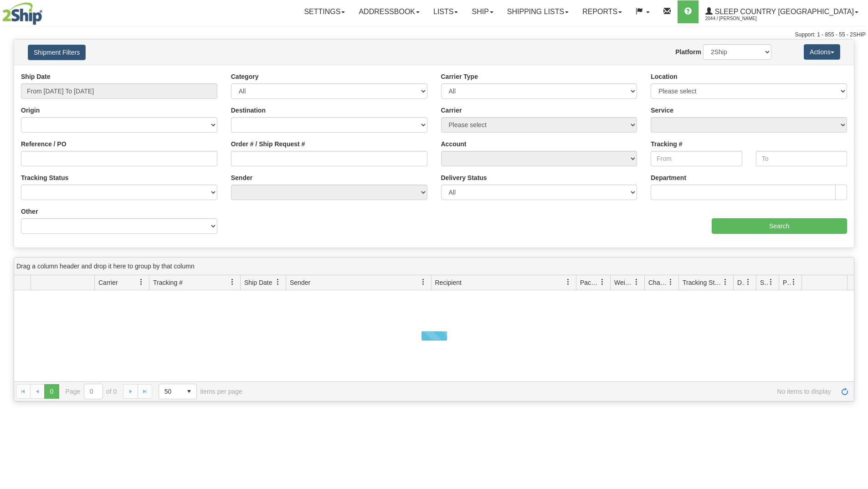 The width and height of the screenshot is (868, 489). I want to click on button: Shipment Filters, so click(57, 53).